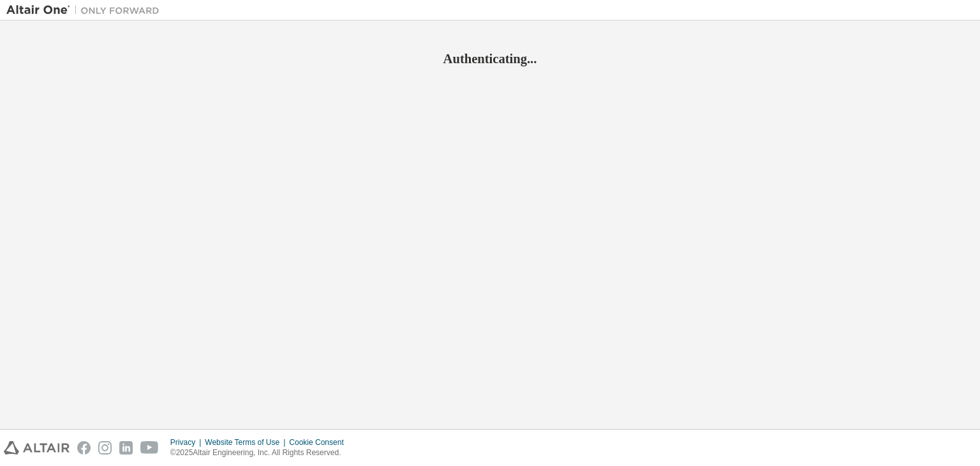  What do you see at coordinates (105, 447) in the screenshot?
I see `img: instagram.svg` at bounding box center [105, 447].